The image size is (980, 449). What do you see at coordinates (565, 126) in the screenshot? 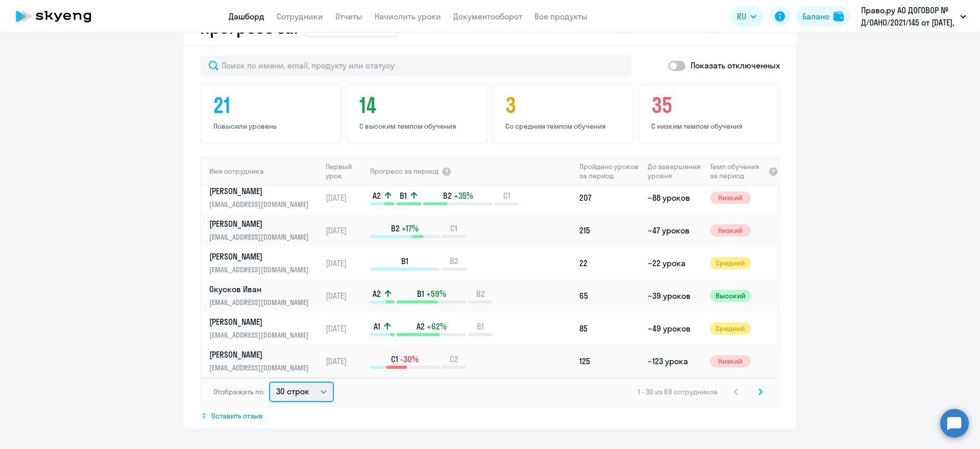
I see `p: Со средним темпом обучения` at bounding box center [565, 126].